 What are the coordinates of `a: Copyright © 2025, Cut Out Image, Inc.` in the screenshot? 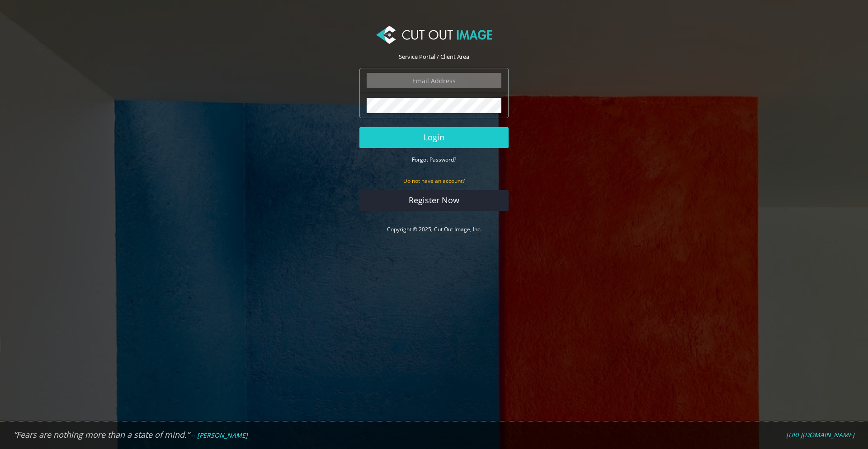 It's located at (434, 229).